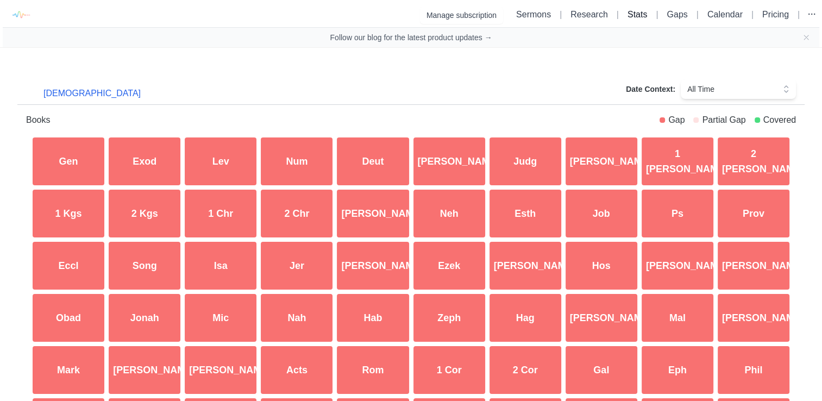  What do you see at coordinates (677, 318) in the screenshot?
I see `div: Mal` at bounding box center [677, 318].